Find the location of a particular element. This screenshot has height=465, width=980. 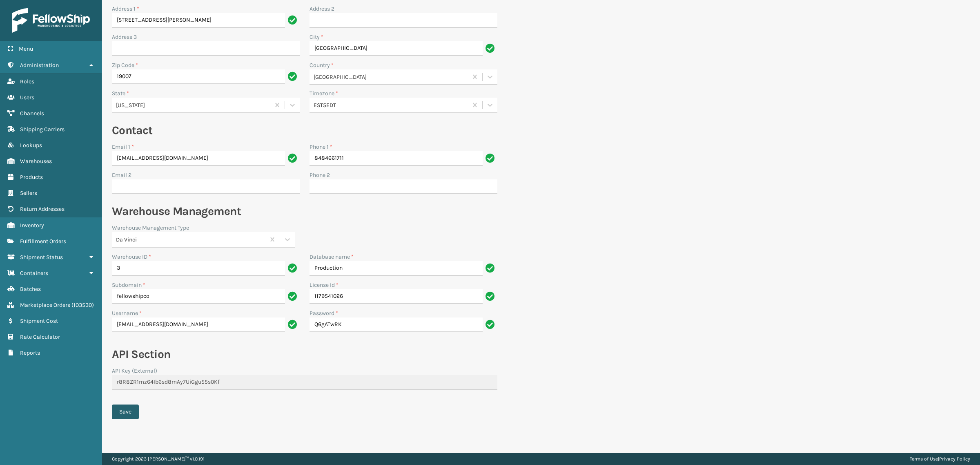

label: Password is located at coordinates (324, 313).